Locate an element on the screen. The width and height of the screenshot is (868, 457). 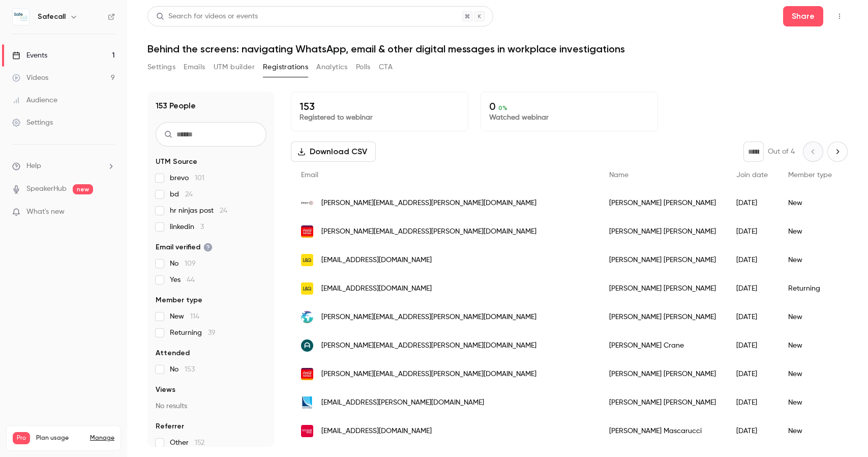
h6: Safecall is located at coordinates (51, 17).